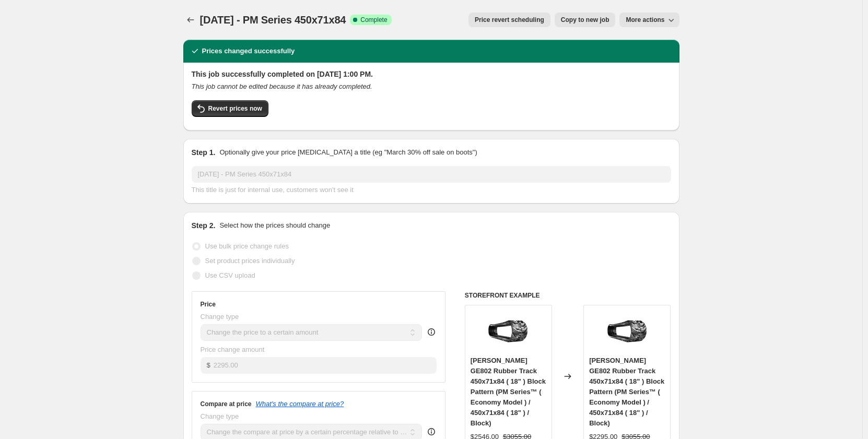 The image size is (868, 439). I want to click on span: More actions, so click(645, 20).